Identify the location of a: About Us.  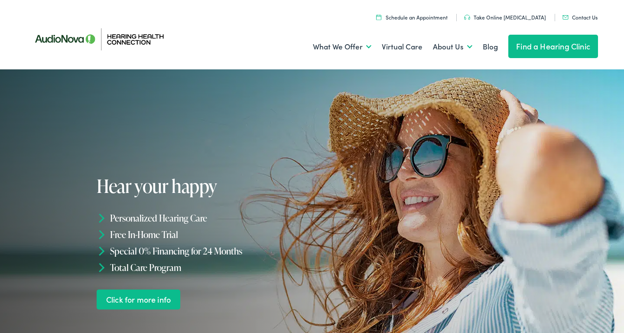
(452, 47).